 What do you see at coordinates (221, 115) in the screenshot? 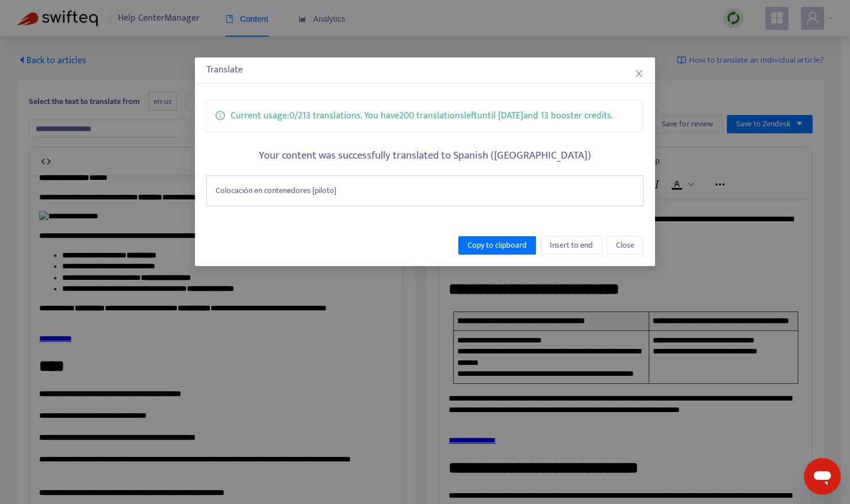
I see `span: info-circle` at bounding box center [221, 115].